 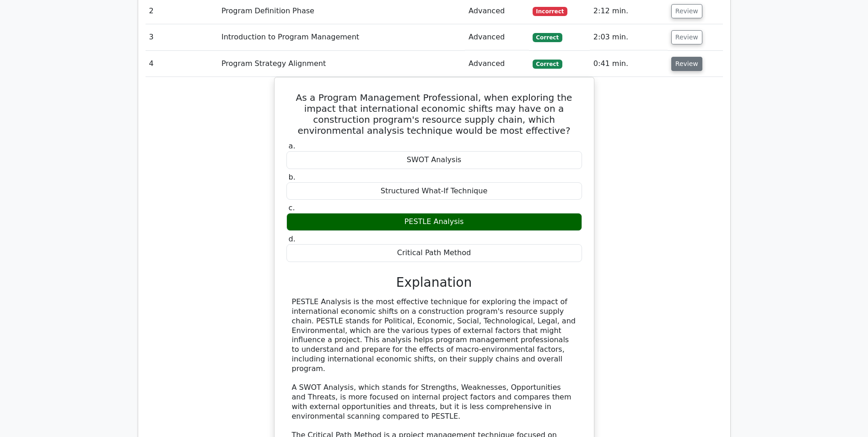 What do you see at coordinates (292, 177) in the screenshot?
I see `span: b.` at bounding box center [292, 177].